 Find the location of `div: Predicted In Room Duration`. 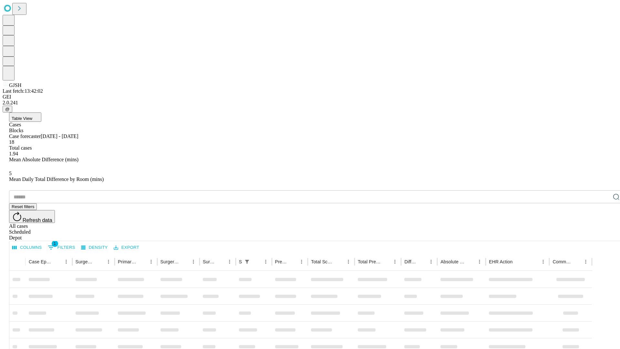

div: Predicted In Room Duration is located at coordinates (281, 261).